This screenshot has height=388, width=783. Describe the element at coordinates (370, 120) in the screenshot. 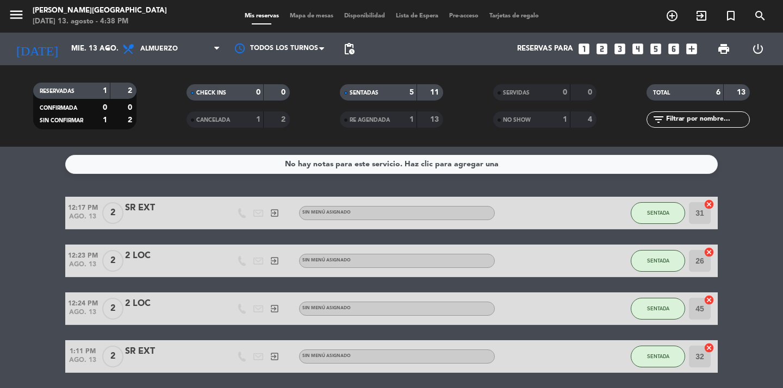

I see `span: RE AGENDADA` at that location.